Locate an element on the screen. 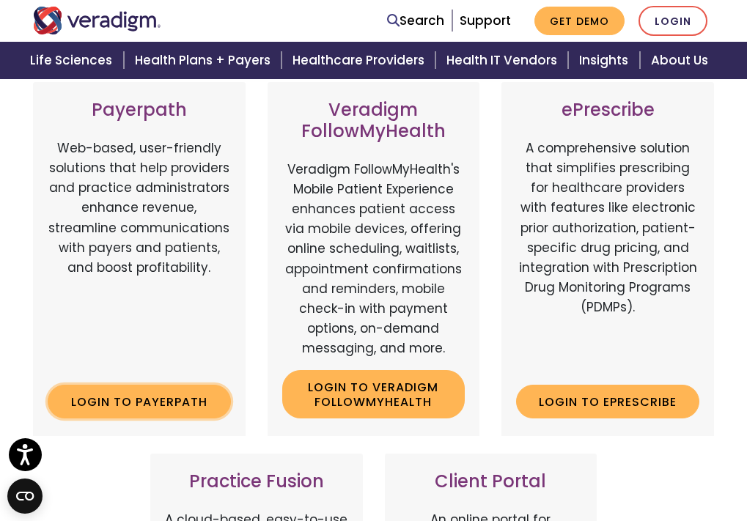  a: Get Demo is located at coordinates (579, 21).